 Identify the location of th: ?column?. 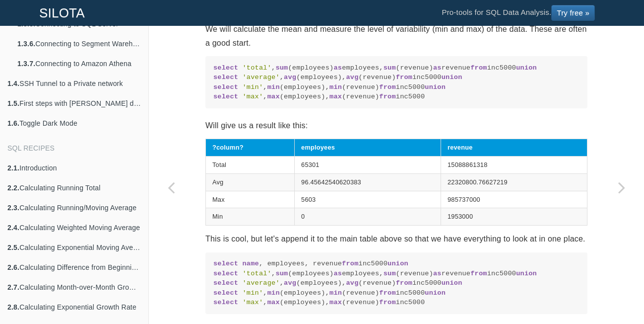
(250, 148).